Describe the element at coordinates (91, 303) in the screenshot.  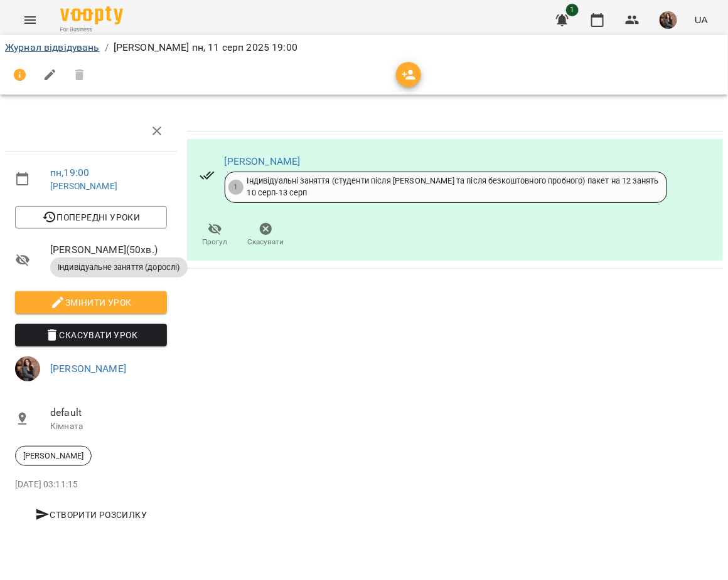
I see `button: Змінити урок` at that location.